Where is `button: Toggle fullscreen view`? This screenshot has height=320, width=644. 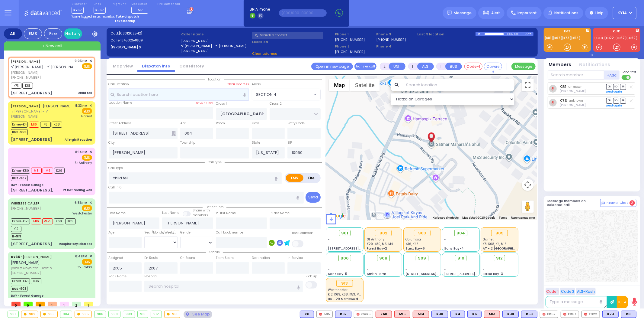
button: Toggle fullscreen view is located at coordinates (527, 85).